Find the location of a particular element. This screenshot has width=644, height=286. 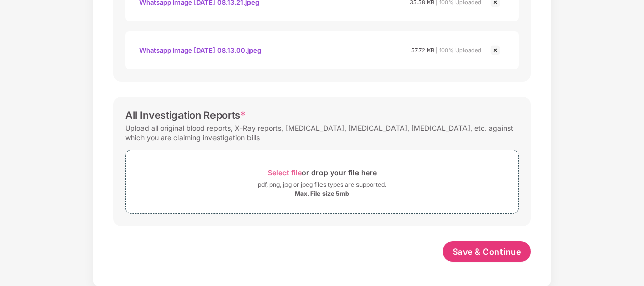

div: or drop your file here is located at coordinates (322, 172).